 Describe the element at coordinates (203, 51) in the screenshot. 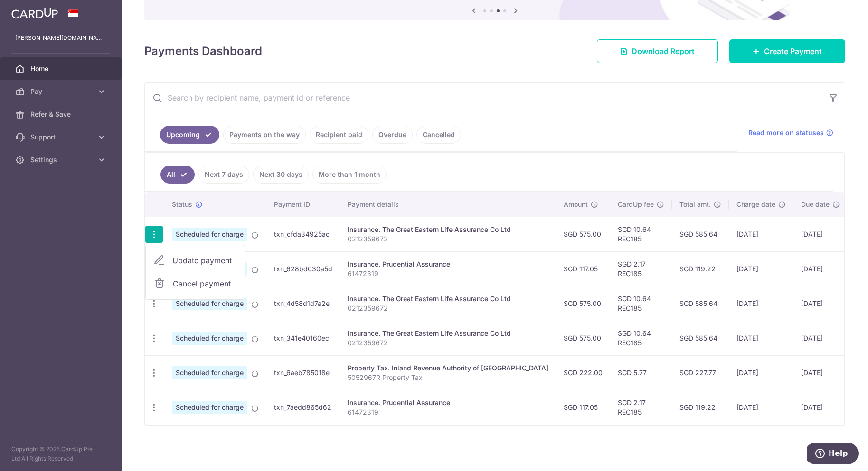

I see `h4: Payments Dashboard` at that location.